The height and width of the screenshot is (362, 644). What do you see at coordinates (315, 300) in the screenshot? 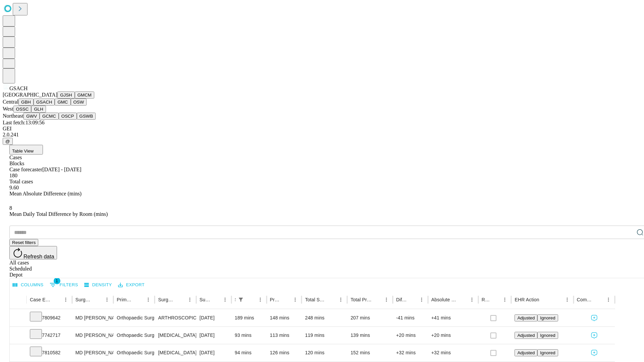
I see `div: Total Scheduled Duration` at bounding box center [315, 300].